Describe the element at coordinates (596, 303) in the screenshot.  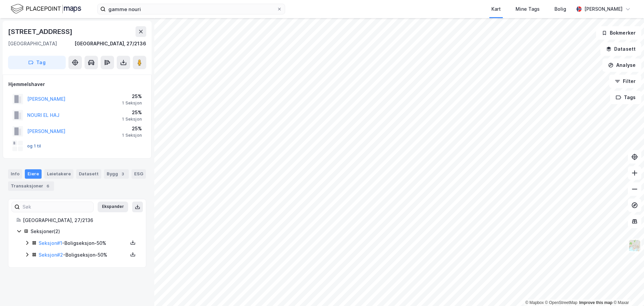
I see `a: Improve this map` at that location.